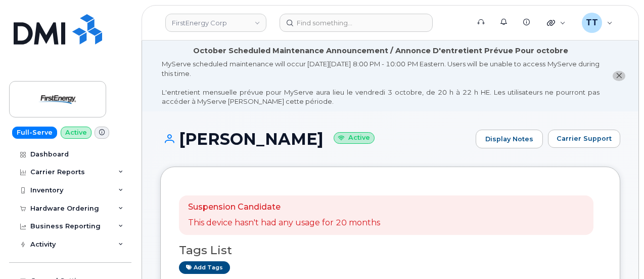 The width and height of the screenshot is (644, 279). I want to click on p: This device hasn't had any usage for 20 months, so click(284, 223).